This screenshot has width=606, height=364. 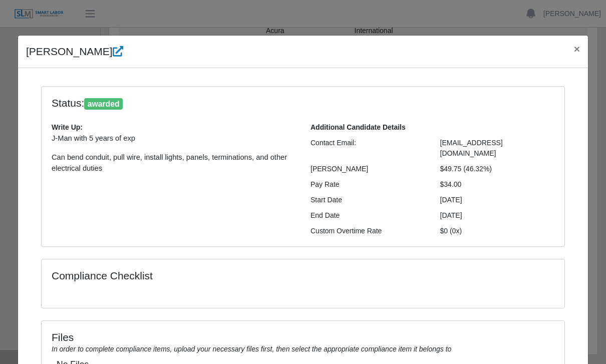 I want to click on div: Contact Email:, so click(x=368, y=148).